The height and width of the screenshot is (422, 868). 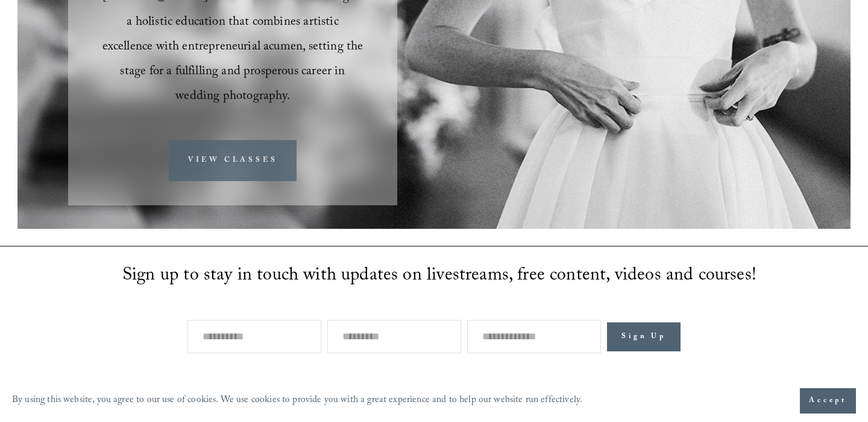 I want to click on button: Accept, so click(x=828, y=401).